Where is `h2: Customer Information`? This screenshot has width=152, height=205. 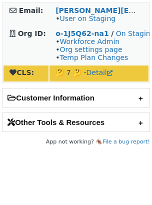 h2: Customer Information is located at coordinates (76, 97).